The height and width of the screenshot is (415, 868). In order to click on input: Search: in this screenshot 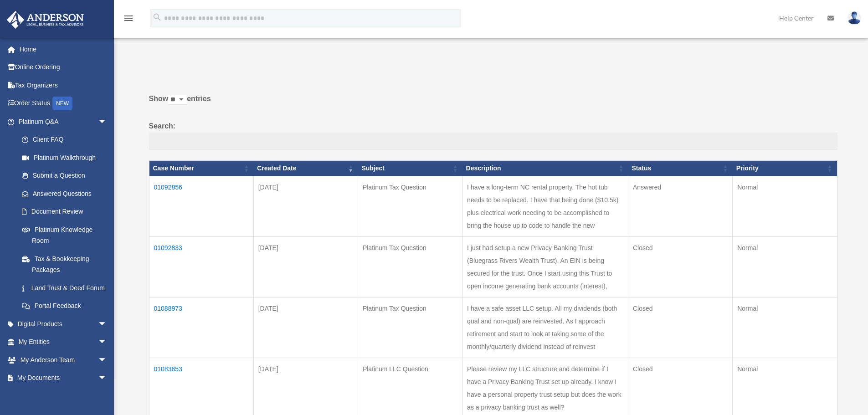, I will do `click(493, 142)`.